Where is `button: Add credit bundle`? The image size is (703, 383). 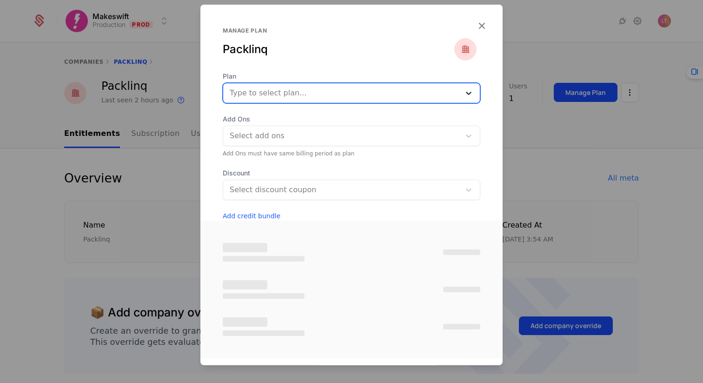
button: Add credit bundle is located at coordinates (352, 215).